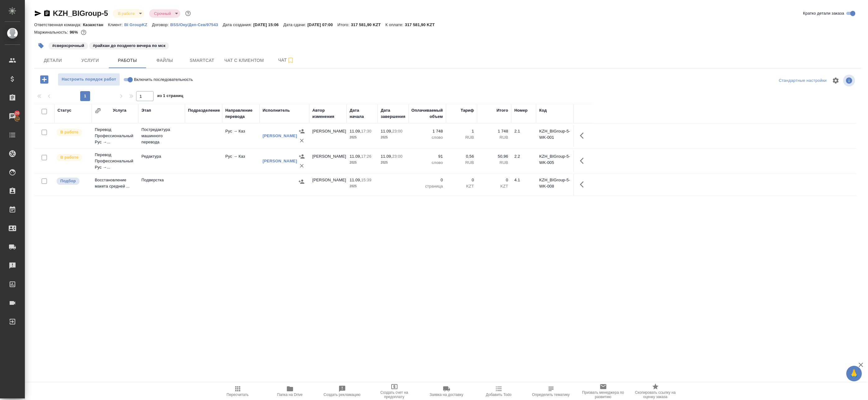 This screenshot has height=400, width=868. What do you see at coordinates (95, 25) in the screenshot?
I see `p: Казахстан` at bounding box center [95, 25].